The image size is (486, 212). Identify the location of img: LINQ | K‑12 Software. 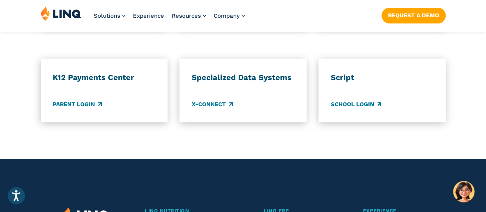
(61, 13).